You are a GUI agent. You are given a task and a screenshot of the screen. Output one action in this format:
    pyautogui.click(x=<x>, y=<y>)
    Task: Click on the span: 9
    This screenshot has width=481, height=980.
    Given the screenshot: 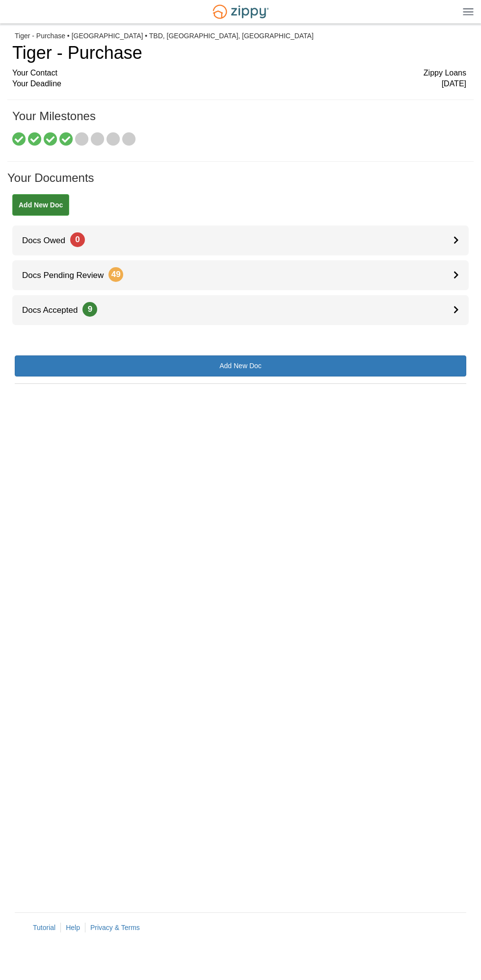 What is the action you would take?
    pyautogui.click(x=90, y=309)
    